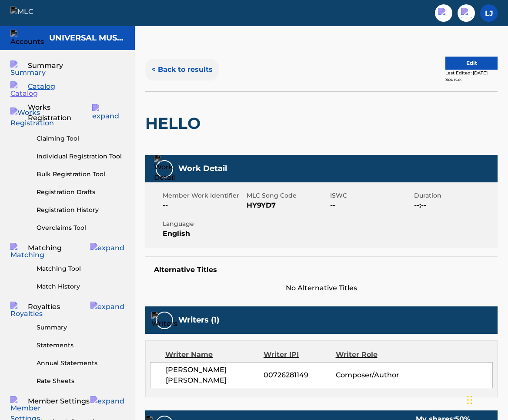  I want to click on span: Catalog, so click(41, 86).